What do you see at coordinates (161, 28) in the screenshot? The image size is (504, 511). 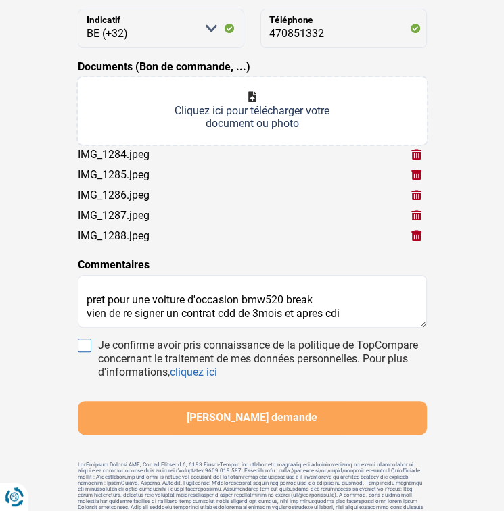 I see `select: Indicatif` at bounding box center [161, 28].